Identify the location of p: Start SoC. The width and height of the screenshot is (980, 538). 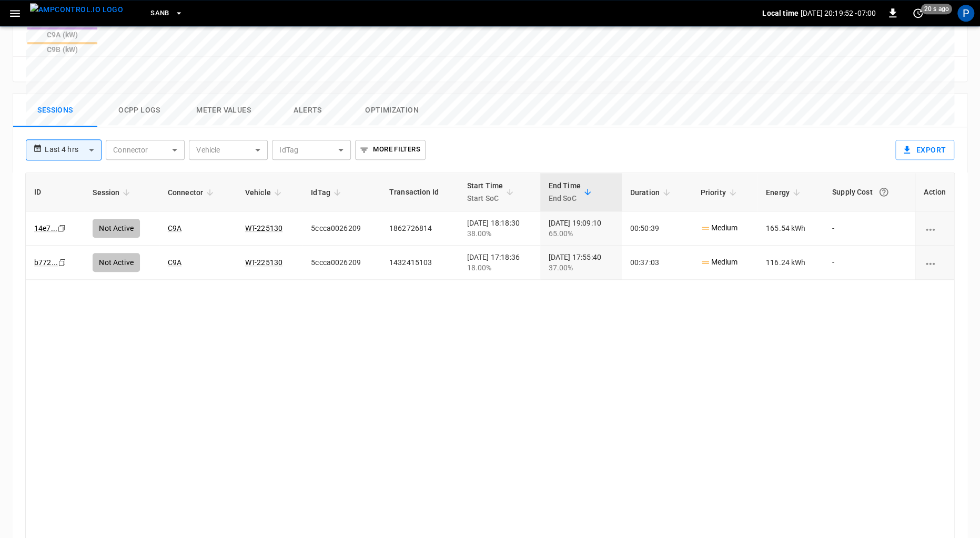
(485, 198).